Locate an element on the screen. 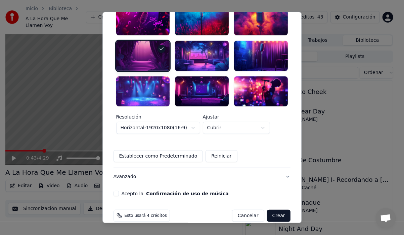  button: Establecer como Predeterminado is located at coordinates (158, 156).